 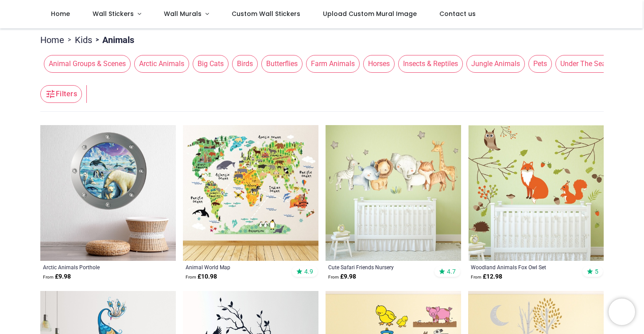 I want to click on span: 4.7, so click(x=451, y=271).